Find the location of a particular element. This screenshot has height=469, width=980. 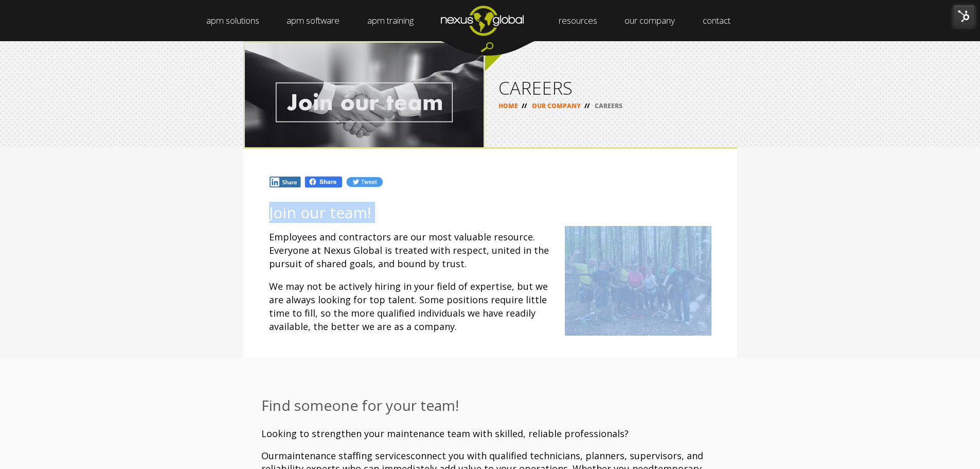

p: We may not be actively hiring in your field of expertise, but we are always looking for top talen... is located at coordinates (490, 306).